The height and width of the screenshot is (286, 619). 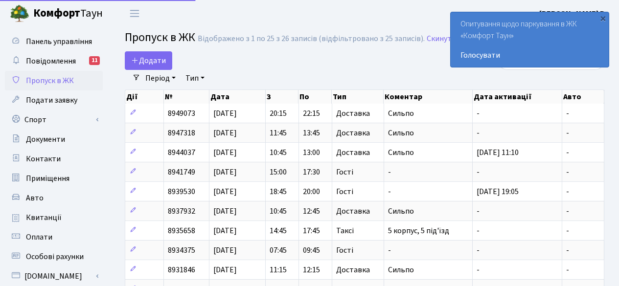 I want to click on a: Подати заявку, so click(x=54, y=100).